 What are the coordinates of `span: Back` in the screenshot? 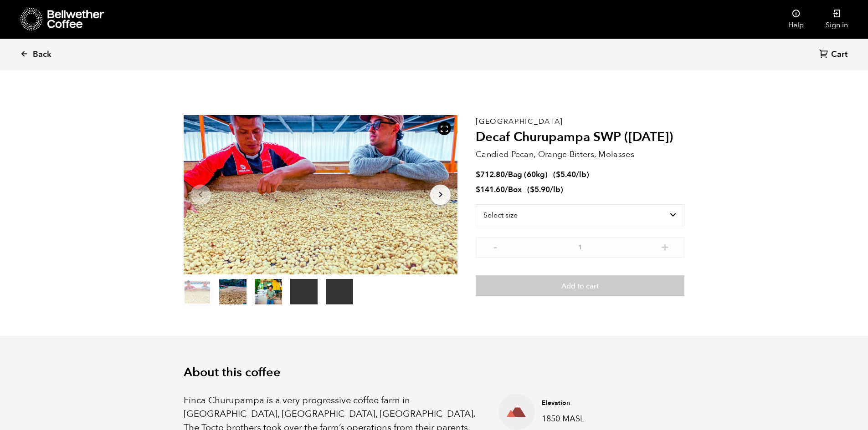 It's located at (42, 54).